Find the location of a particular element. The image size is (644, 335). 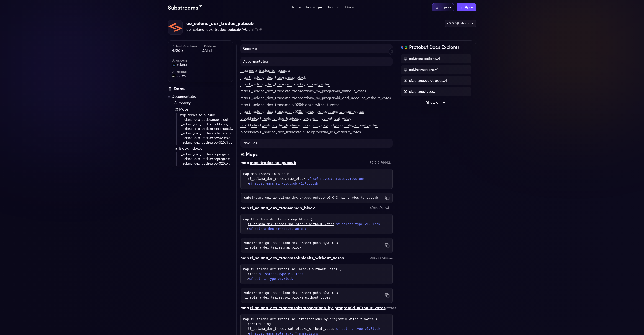

img: Substream's logo is located at coordinates (185, 7).